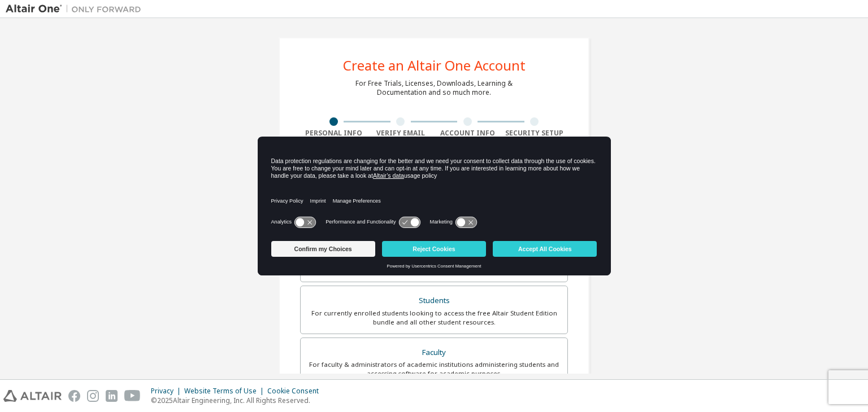  What do you see at coordinates (111, 396) in the screenshot?
I see `img: linkedin.svg` at bounding box center [111, 396].